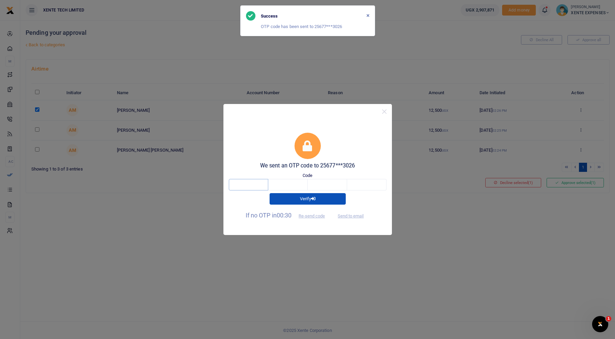  I want to click on button: Verify, so click(308, 199).